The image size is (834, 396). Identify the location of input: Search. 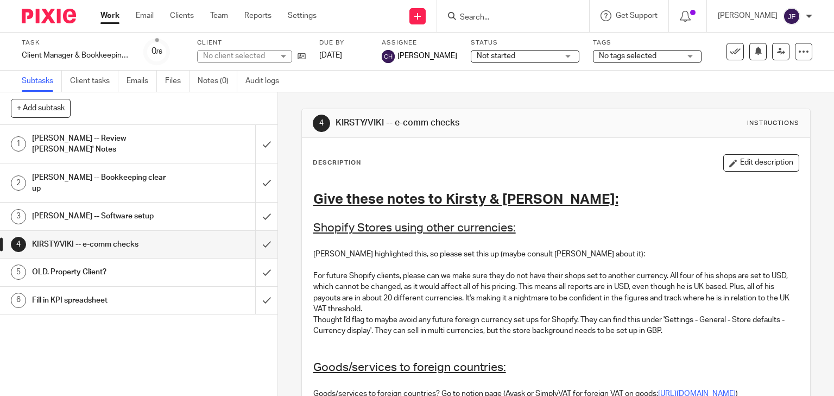
(508, 18).